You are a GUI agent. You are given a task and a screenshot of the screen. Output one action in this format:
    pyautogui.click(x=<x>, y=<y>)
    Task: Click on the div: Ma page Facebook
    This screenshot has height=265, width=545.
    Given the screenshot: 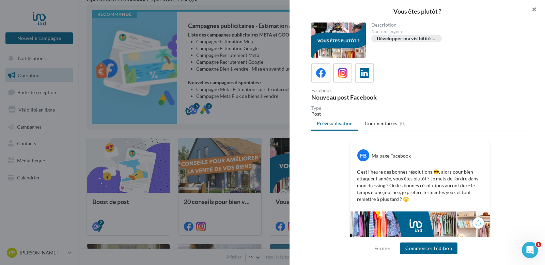 What is the action you would take?
    pyautogui.click(x=391, y=156)
    